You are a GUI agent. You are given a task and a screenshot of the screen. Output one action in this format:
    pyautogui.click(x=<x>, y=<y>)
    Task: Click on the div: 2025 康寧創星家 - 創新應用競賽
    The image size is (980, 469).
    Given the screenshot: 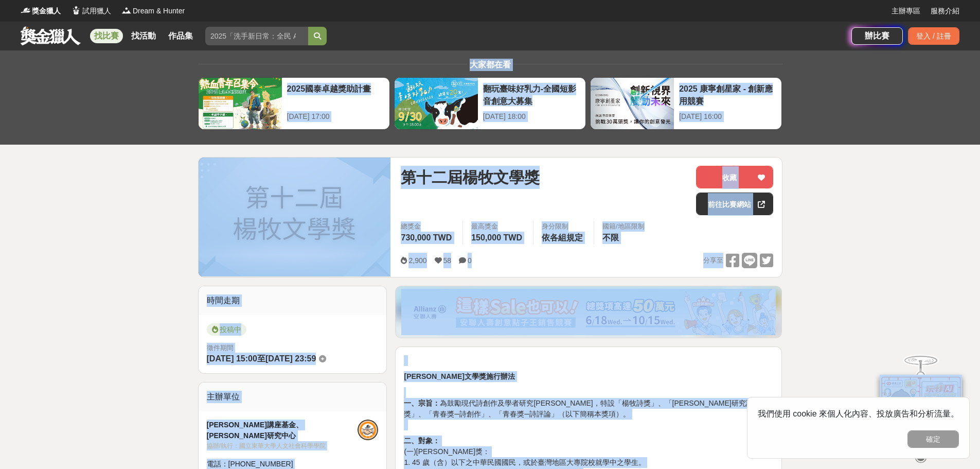 What is the action you would take?
    pyautogui.click(x=728, y=94)
    